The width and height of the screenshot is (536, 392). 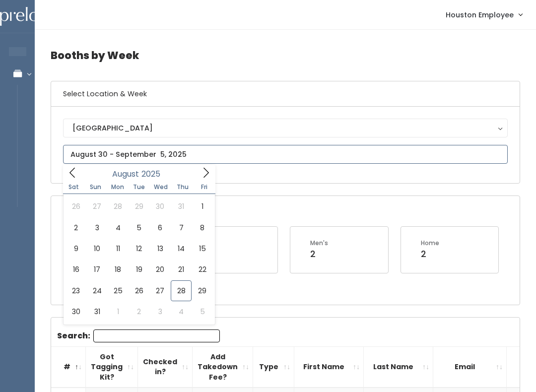 I want to click on span: Wed, so click(x=161, y=187).